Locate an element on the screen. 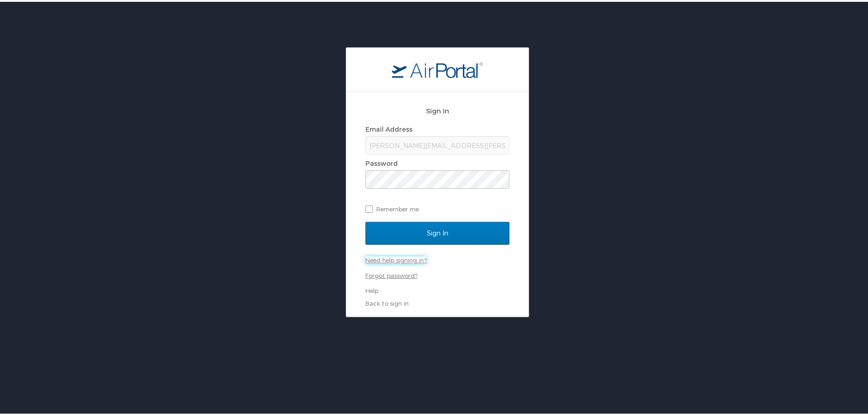 The height and width of the screenshot is (415, 868). label: Remember me is located at coordinates (437, 208).